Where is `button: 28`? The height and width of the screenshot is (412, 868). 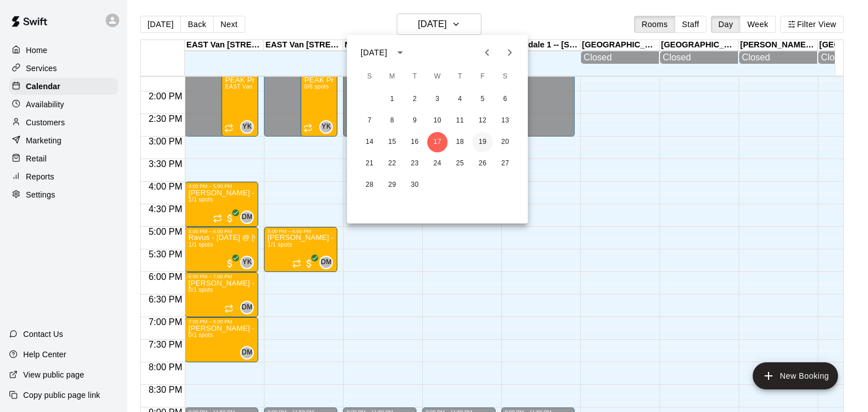 button: 28 is located at coordinates (369, 185).